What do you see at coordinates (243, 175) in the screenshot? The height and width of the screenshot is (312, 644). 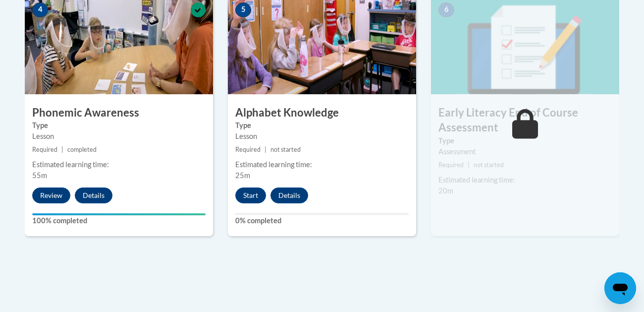 I see `span: 25m` at bounding box center [243, 175].